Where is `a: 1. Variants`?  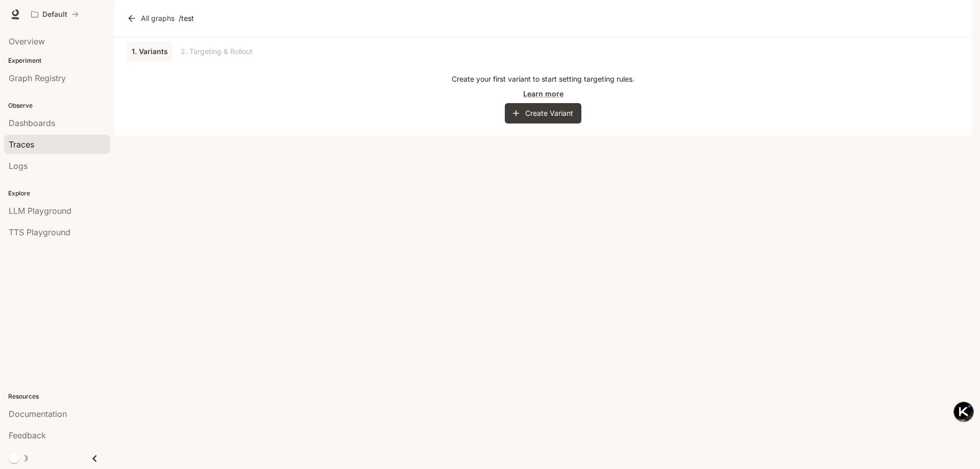 a: 1. Variants is located at coordinates (150, 51).